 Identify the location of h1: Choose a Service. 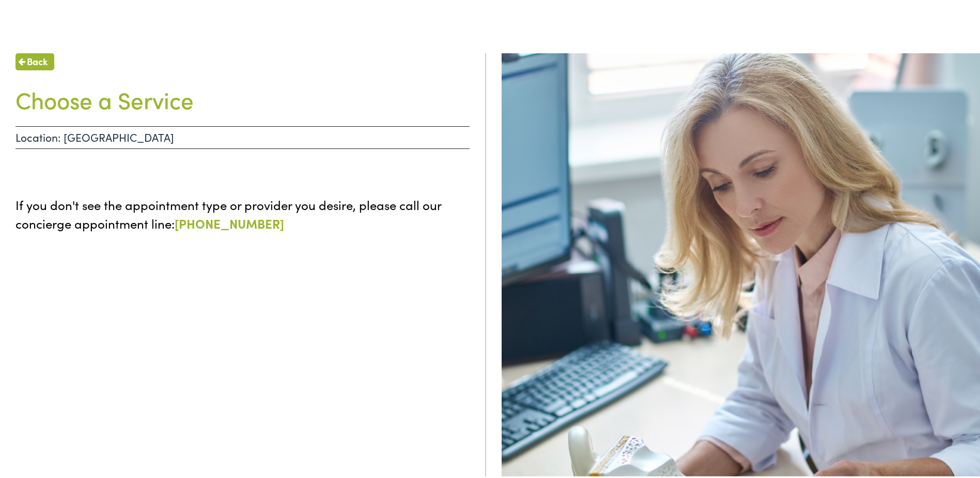
(242, 97).